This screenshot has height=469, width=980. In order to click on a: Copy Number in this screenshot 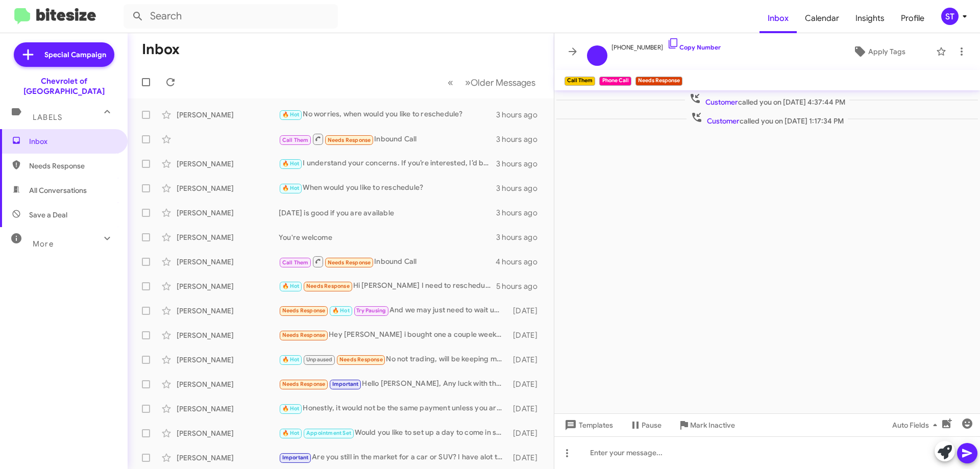, I will do `click(694, 47)`.